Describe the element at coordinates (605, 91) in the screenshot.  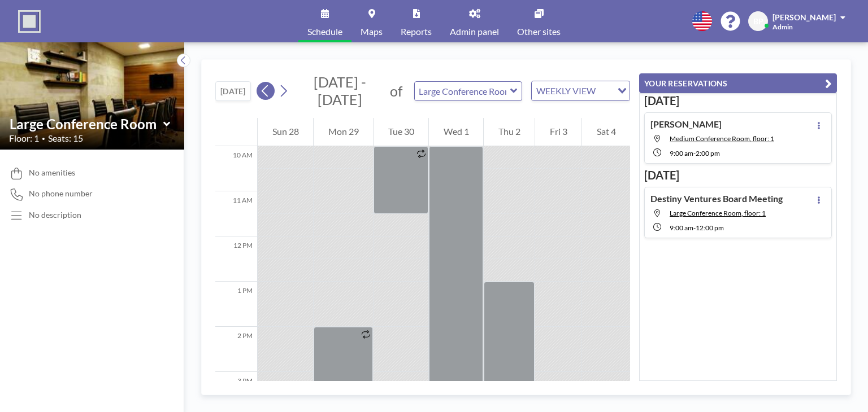
I see `input: Search for option` at that location.